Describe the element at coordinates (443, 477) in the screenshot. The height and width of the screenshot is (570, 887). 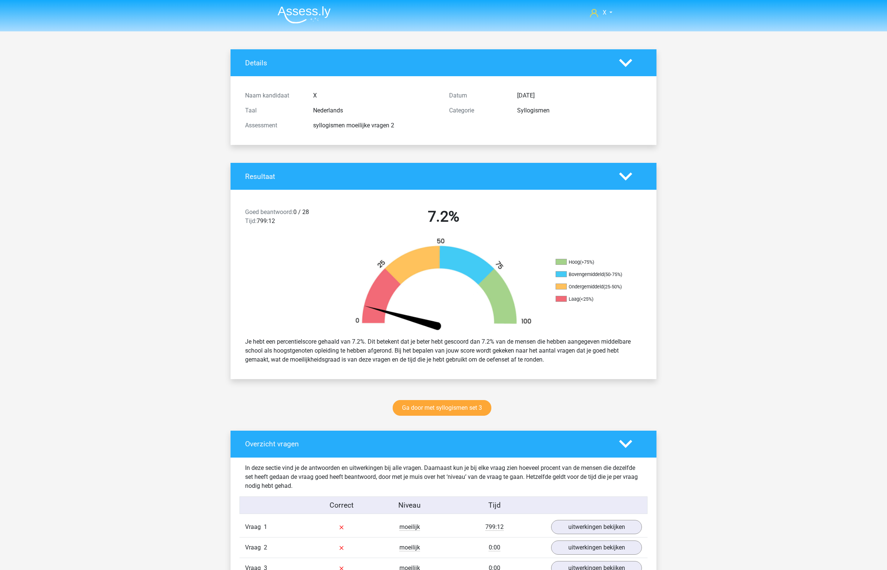
I see `div: In deze sectie vind je de antwoorden en uitwerkingen bij alle vragen. Daarnaast kun je bij elke v...` at that location.